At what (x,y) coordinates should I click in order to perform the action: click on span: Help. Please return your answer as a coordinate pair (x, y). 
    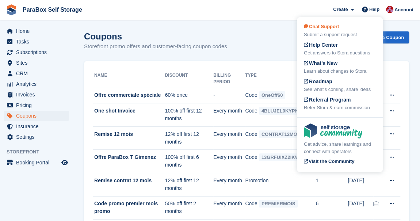
    Looking at the image, I should click on (374, 9).